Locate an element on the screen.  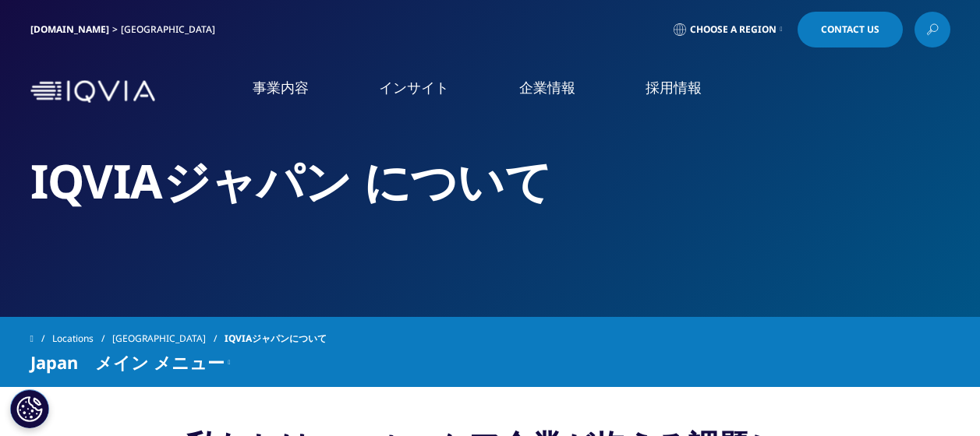
span: IQVIAジャパンについて is located at coordinates (275, 339).